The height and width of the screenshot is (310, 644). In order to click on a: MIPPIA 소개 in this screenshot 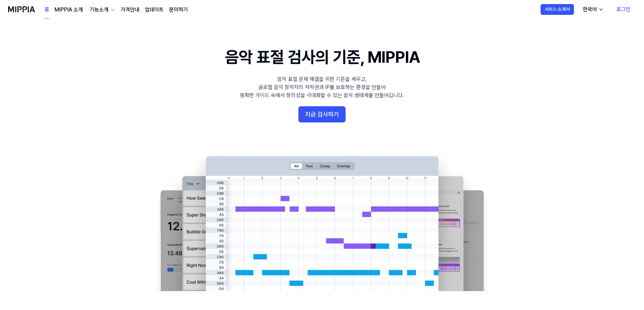, I will do `click(68, 10)`.